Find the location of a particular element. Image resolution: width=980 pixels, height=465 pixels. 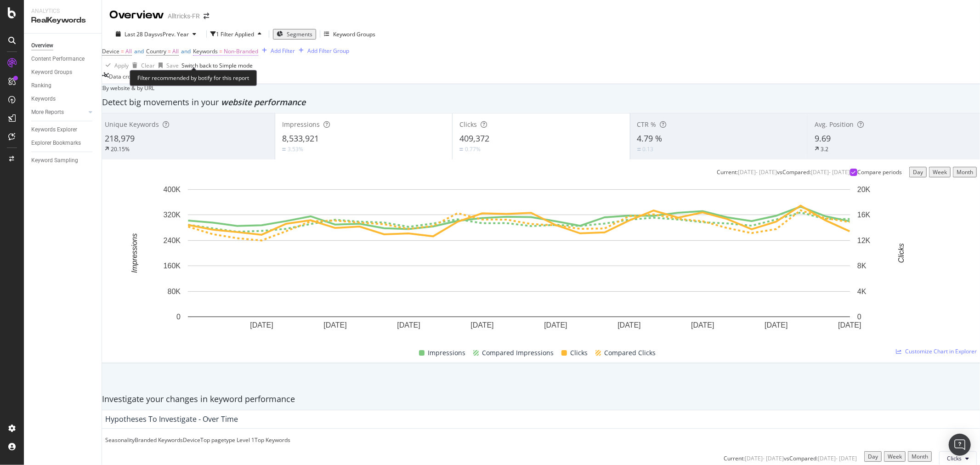

text: 8K is located at coordinates (862, 266).